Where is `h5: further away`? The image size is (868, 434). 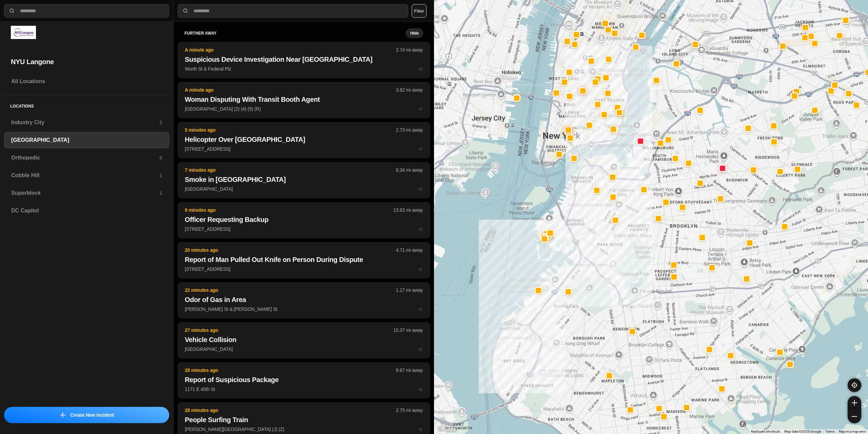
h5: further away is located at coordinates (295, 33).